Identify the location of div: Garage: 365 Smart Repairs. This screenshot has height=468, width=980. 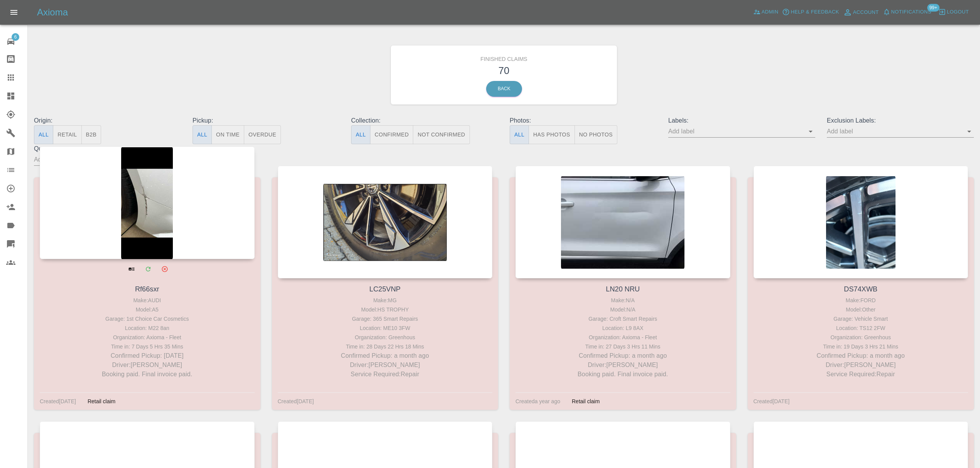
(385, 319).